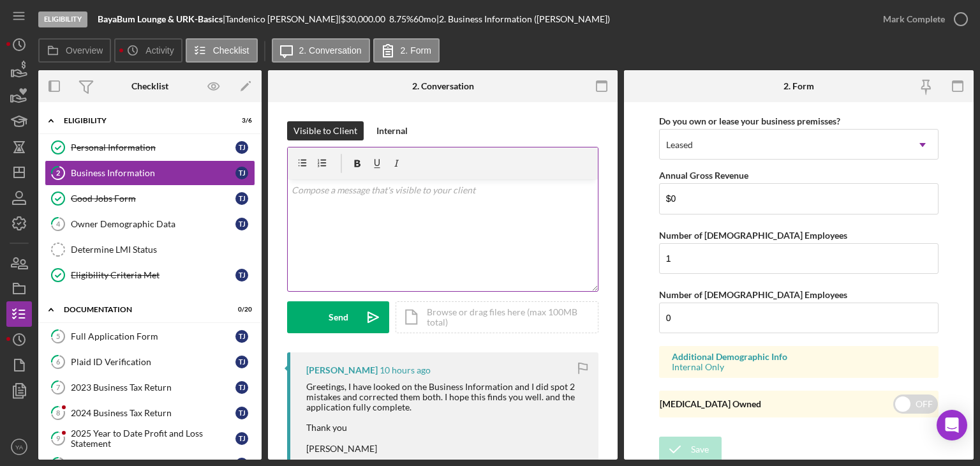 This screenshot has height=466, width=980. Describe the element at coordinates (58, 412) in the screenshot. I see `tspan: 8` at that location.